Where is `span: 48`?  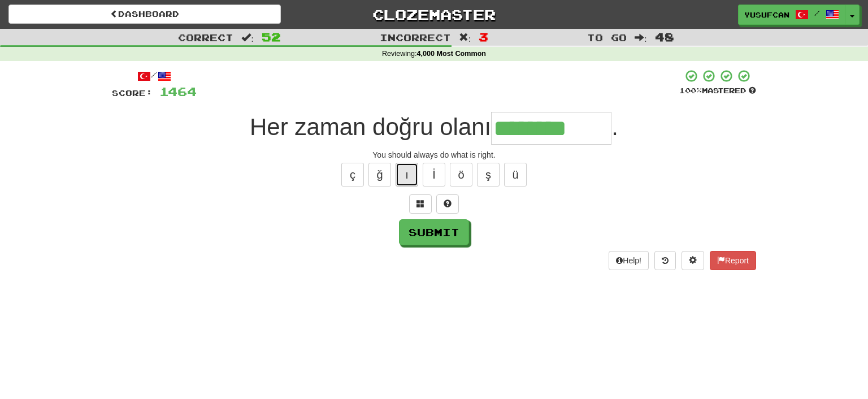 span: 48 is located at coordinates (664, 37).